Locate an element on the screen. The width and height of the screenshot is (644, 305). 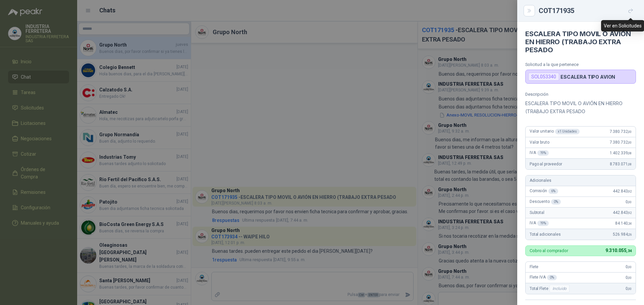
div: SOL053340 is located at coordinates (543, 77).